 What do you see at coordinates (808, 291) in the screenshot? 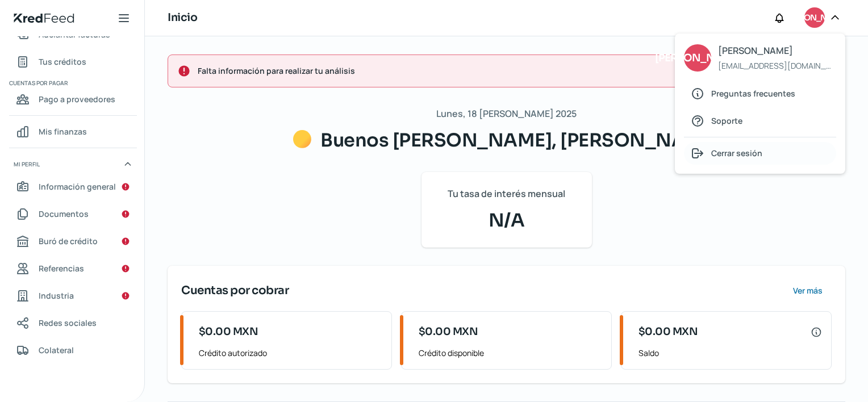
I see `span: Ver más` at bounding box center [808, 291].